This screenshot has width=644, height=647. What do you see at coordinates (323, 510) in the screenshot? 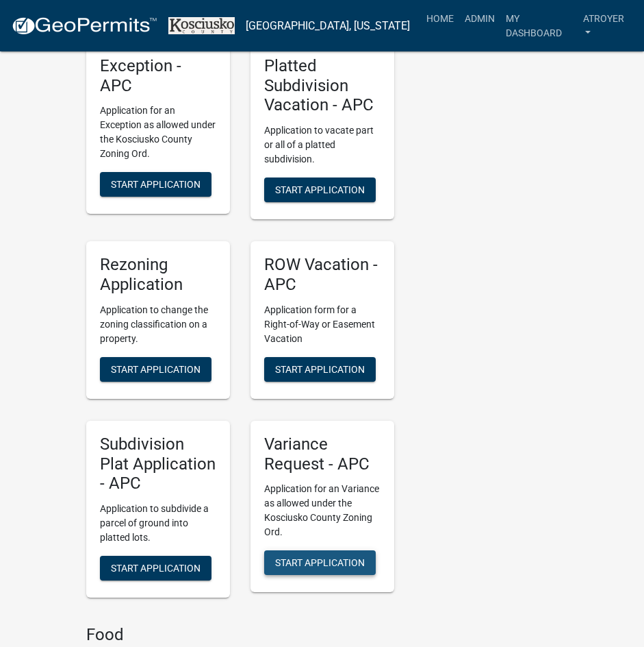
I see `p: Application for an Variance as allowed under the Kosciusko County Zoning Ord.` at bounding box center [323, 510].